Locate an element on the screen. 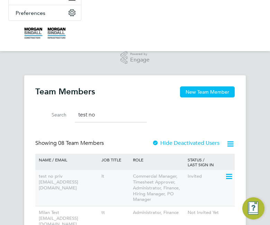  span: Powered by is located at coordinates (140, 54).